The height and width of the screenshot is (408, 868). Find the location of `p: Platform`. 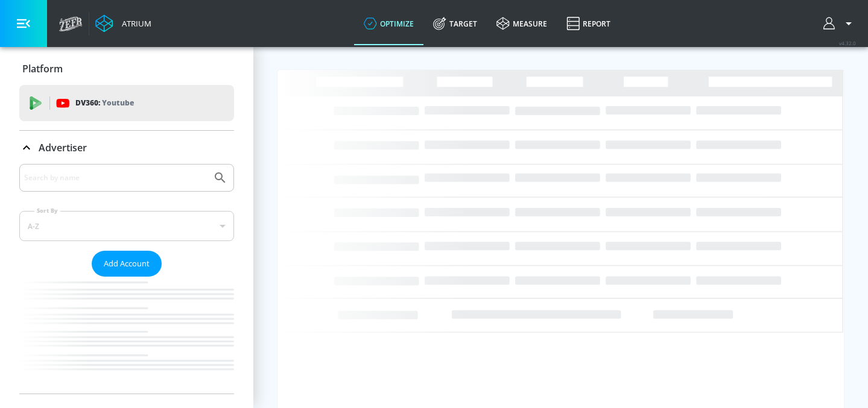

p: Platform is located at coordinates (42, 69).